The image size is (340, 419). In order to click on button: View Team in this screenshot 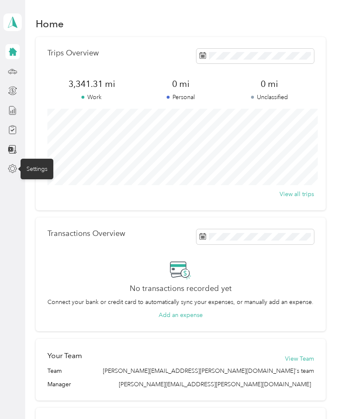, I will do `click(299, 359)`.